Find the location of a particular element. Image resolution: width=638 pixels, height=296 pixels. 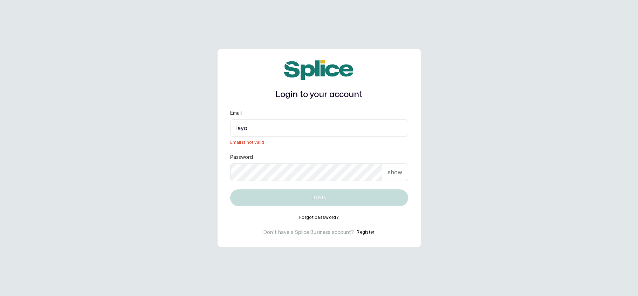

button: Register is located at coordinates (366, 232).